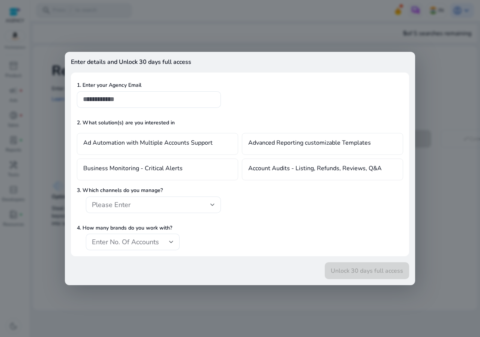 The height and width of the screenshot is (337, 480). I want to click on h4: Account Audits - Listing, Refunds, Reviews, Q&A, so click(315, 169).